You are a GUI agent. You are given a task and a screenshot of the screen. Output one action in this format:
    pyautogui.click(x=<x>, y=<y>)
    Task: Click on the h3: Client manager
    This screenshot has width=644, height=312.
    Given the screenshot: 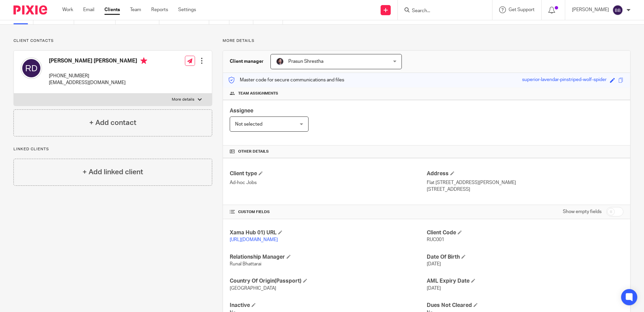 What is the action you would take?
    pyautogui.click(x=246, y=61)
    